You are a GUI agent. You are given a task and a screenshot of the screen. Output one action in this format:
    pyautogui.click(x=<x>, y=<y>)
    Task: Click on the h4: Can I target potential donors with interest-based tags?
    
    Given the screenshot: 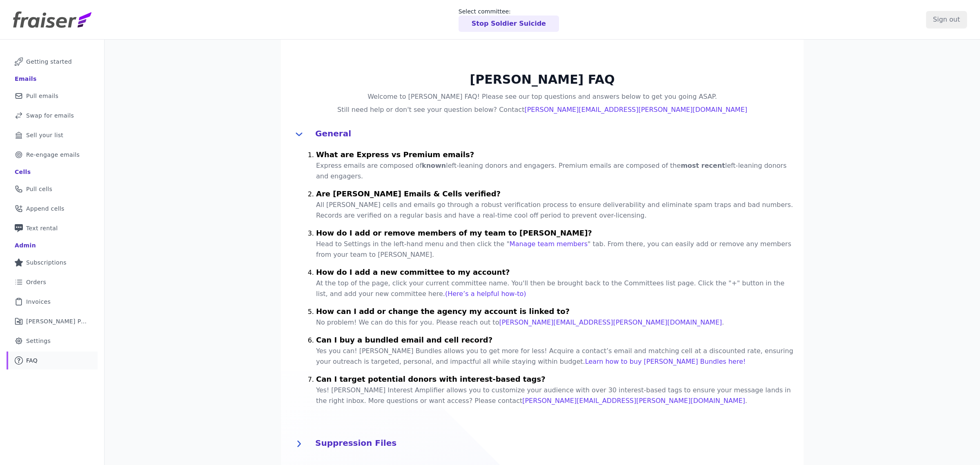 What is the action you would take?
    pyautogui.click(x=555, y=379)
    